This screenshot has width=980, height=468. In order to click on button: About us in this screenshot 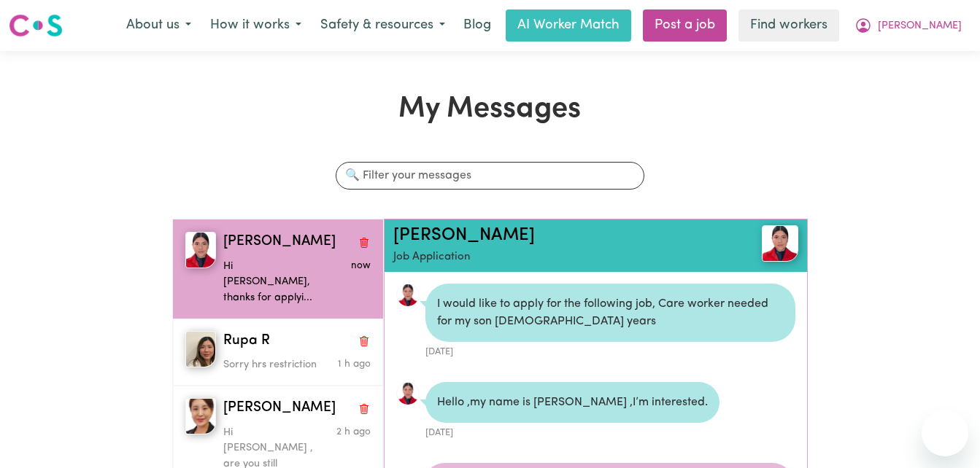, I will do `click(159, 26)`.